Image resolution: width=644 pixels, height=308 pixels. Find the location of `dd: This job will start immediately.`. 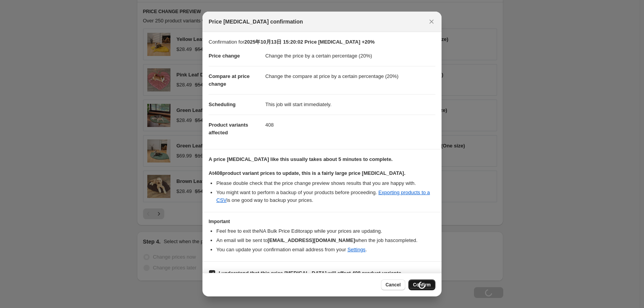

dd: This job will start immediately. is located at coordinates (350, 104).